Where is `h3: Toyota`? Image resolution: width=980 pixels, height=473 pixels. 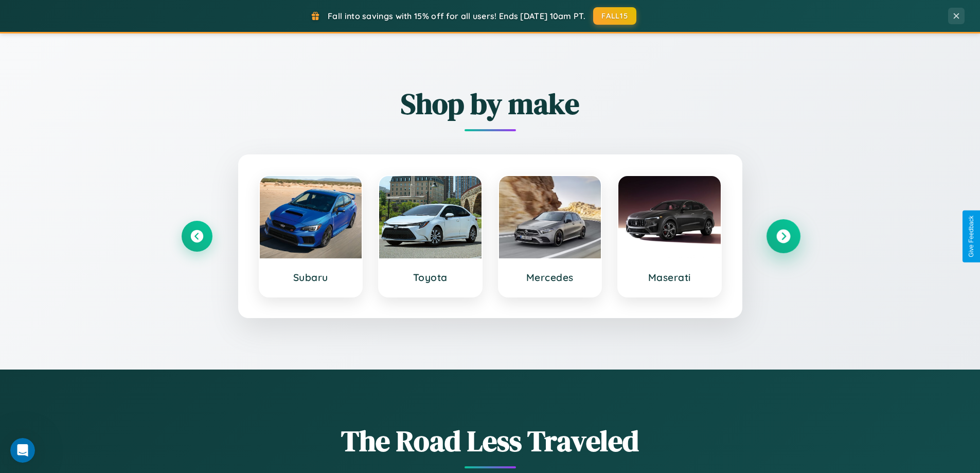
h3: Toyota is located at coordinates (430, 277).